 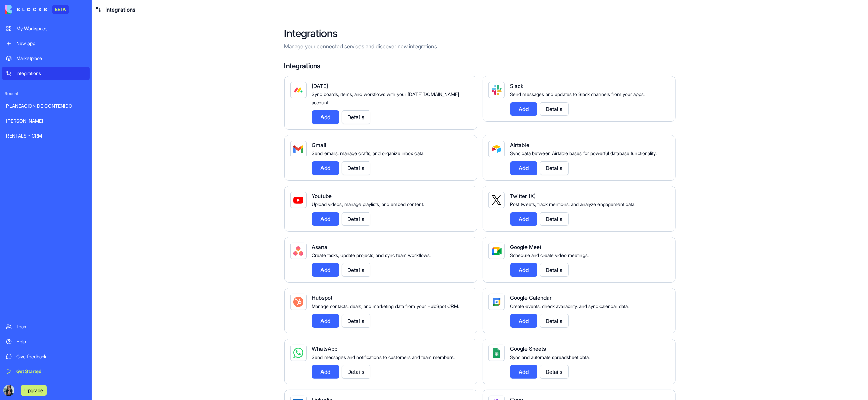 What do you see at coordinates (323, 298) in the screenshot?
I see `span: Hubspot` at bounding box center [323, 298].